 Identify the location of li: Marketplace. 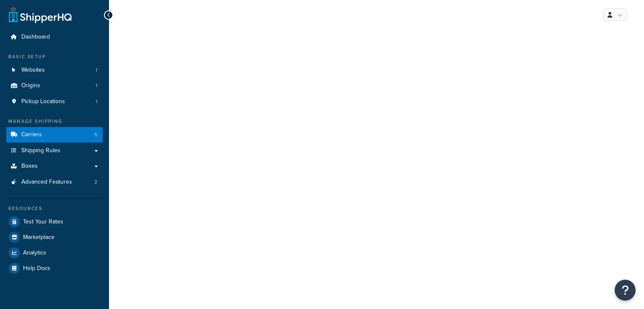
(54, 237).